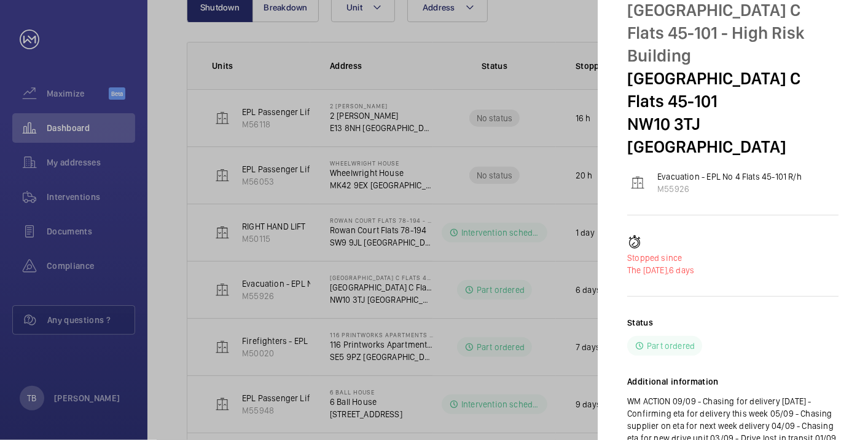  I want to click on p: Part ordered, so click(671, 345).